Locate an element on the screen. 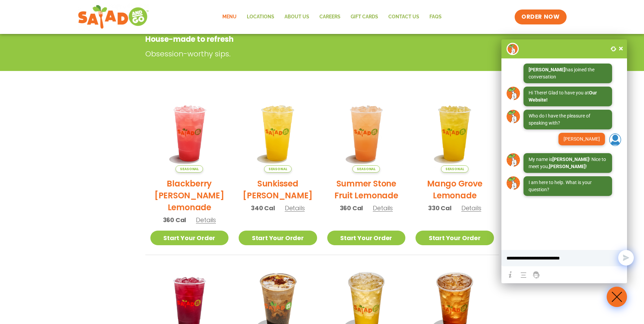 The height and width of the screenshot is (324, 644). span: 340 Cal is located at coordinates (263, 208).